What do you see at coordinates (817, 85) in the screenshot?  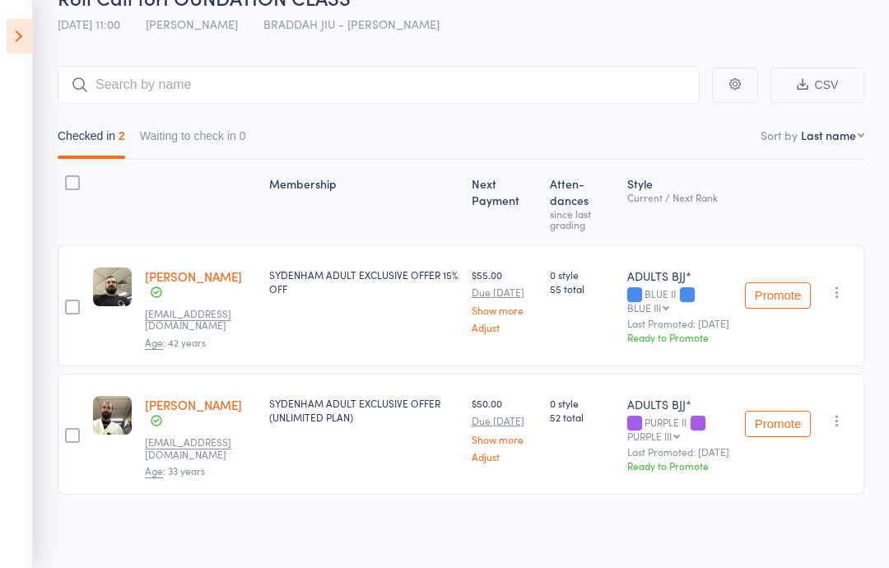 I see `button: CSV` at bounding box center [817, 85].